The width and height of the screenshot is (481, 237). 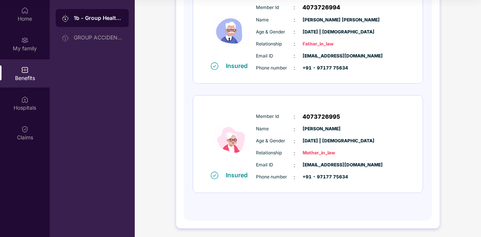 What do you see at coordinates (25, 11) in the screenshot?
I see `img: svg+xml;base64,PHN2ZyBpZD0iSG9tZSIgeG1sbnM9Imh0dHA6Ly93d3cudzMub3JnLzIwMDAvc3ZnIiB3aWR0aD0iMjAiIG...` at bounding box center [25, 11].